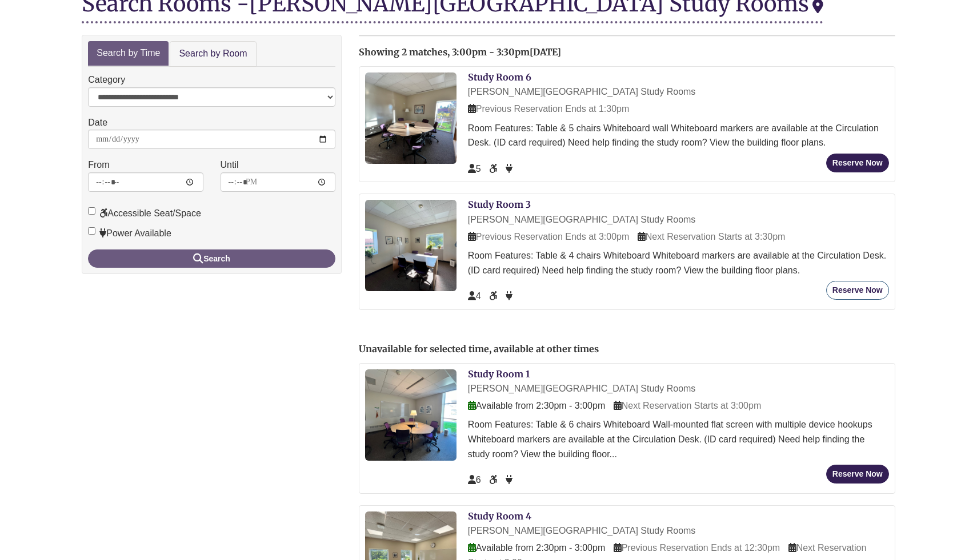 This screenshot has height=560, width=977. What do you see at coordinates (500, 517) in the screenshot?
I see `a: Study Room 4` at bounding box center [500, 517].